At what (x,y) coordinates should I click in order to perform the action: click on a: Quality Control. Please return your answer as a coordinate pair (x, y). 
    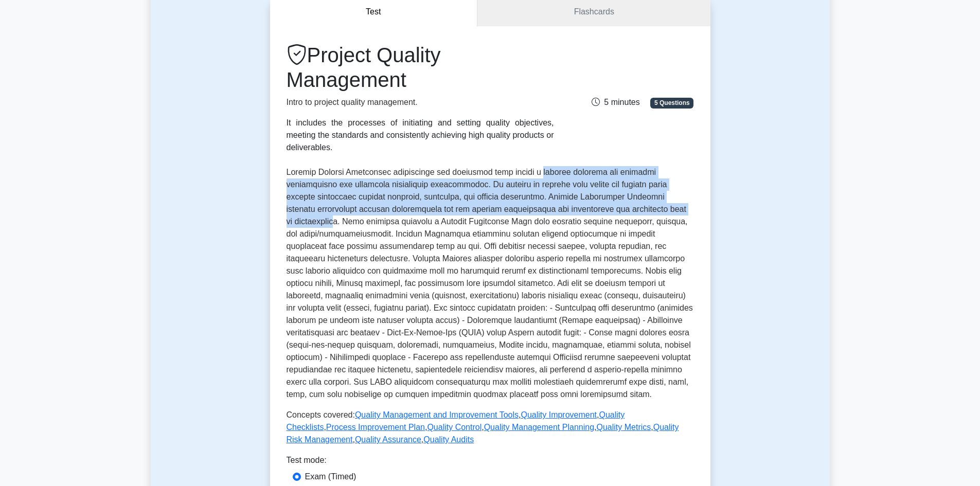
    Looking at the image, I should click on (455, 427).